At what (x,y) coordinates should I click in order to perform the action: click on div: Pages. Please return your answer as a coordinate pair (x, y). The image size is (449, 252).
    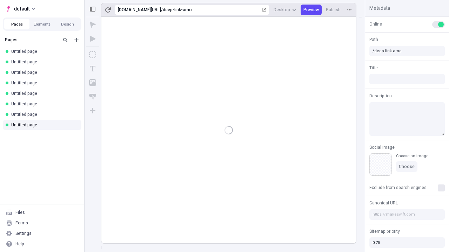
    Looking at the image, I should click on (32, 40).